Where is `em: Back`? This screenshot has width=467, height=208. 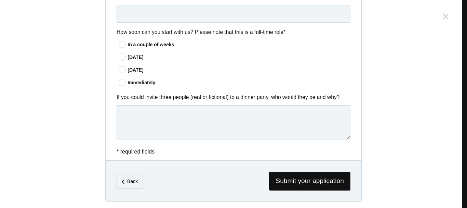 em: Back is located at coordinates (132, 181).